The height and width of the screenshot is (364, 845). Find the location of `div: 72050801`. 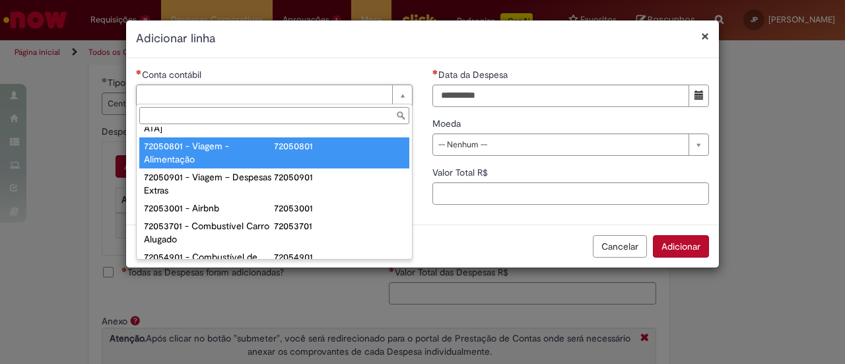

div: 72050801 is located at coordinates (339, 146).